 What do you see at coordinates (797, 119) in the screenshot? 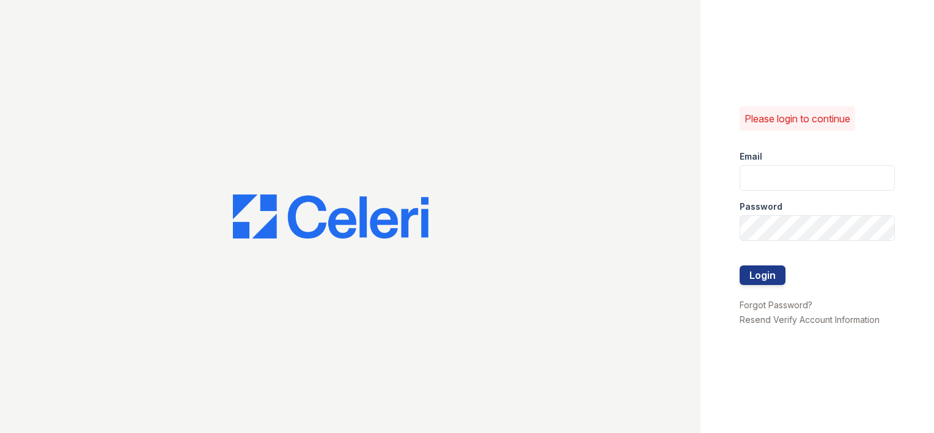
I see `p: Please login to continue` at bounding box center [797, 119].